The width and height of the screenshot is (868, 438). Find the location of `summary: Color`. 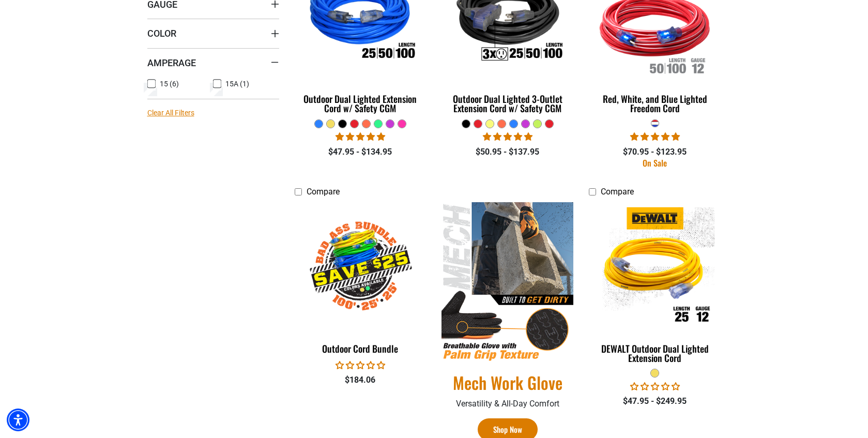

summary: Color is located at coordinates (213, 33).